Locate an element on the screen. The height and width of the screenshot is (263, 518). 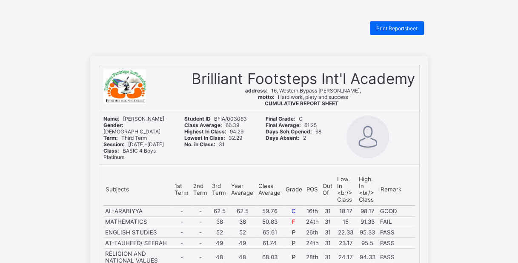
td: 38 is located at coordinates (219, 221).